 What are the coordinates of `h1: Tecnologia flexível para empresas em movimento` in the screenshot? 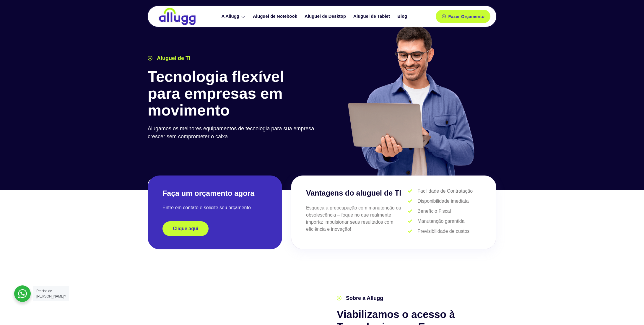 It's located at (233, 94).